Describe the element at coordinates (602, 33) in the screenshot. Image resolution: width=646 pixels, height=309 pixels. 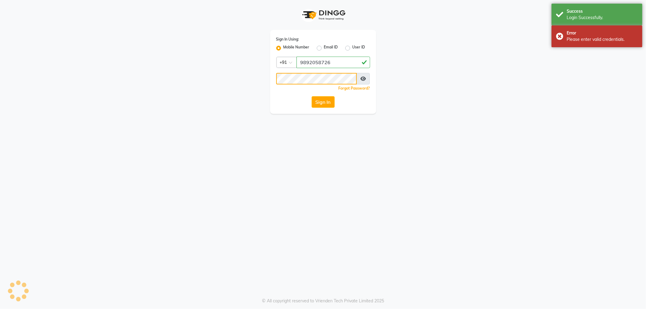
I see `div: Error` at that location.